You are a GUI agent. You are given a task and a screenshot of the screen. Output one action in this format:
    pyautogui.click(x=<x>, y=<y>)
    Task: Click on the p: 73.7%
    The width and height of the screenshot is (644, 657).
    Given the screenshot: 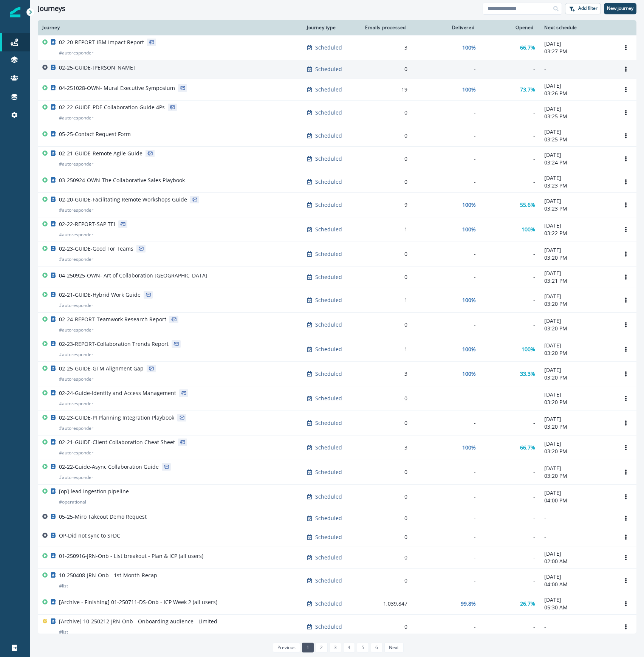 What is the action you would take?
    pyautogui.click(x=527, y=90)
    